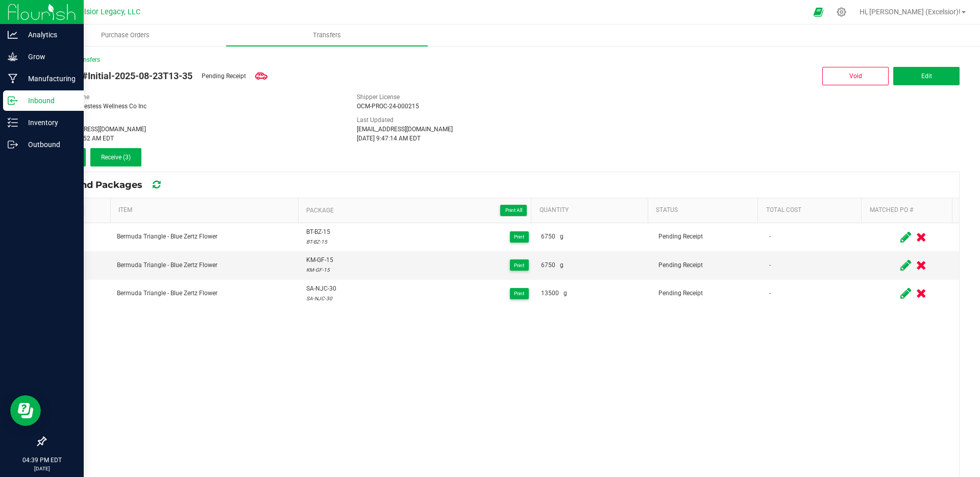 This screenshot has height=477, width=980. What do you see at coordinates (705, 210) in the screenshot?
I see `a: StatusSortable` at bounding box center [705, 210].